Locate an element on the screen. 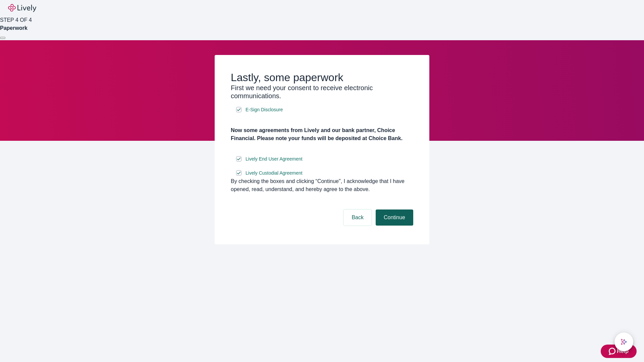 The width and height of the screenshot is (644, 362). span: Help is located at coordinates (623, 351).